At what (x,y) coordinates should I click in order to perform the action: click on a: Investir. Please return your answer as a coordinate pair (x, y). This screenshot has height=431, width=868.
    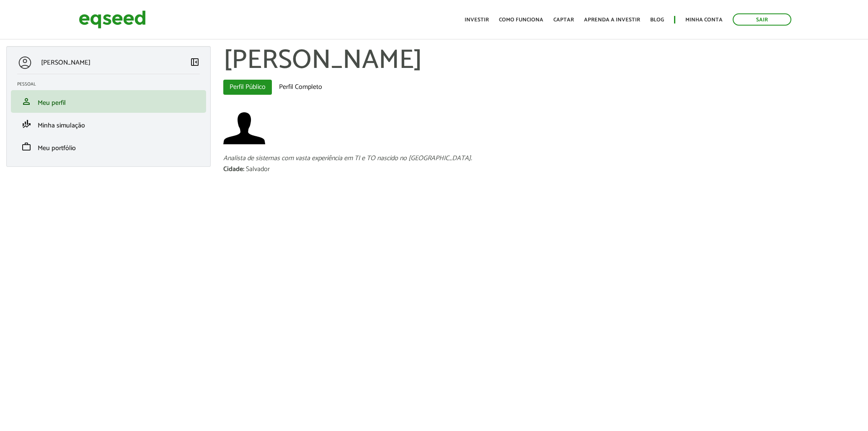
    Looking at the image, I should click on (477, 20).